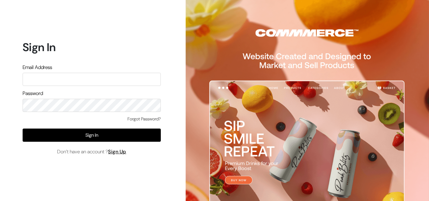 This screenshot has height=201, width=429. I want to click on label: Email Address, so click(37, 68).